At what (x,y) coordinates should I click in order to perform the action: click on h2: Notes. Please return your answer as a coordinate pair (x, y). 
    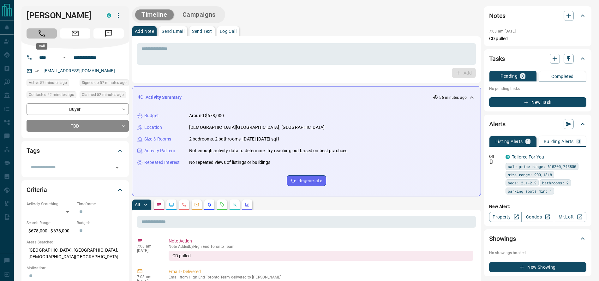
    Looking at the image, I should click on (497, 16).